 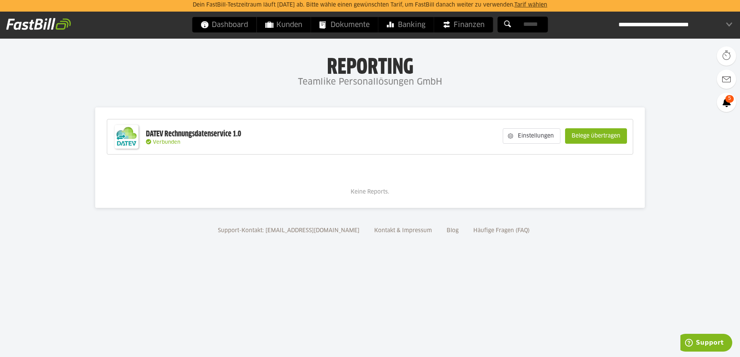 What do you see at coordinates (726, 103) in the screenshot?
I see `a: 5` at bounding box center [726, 103].